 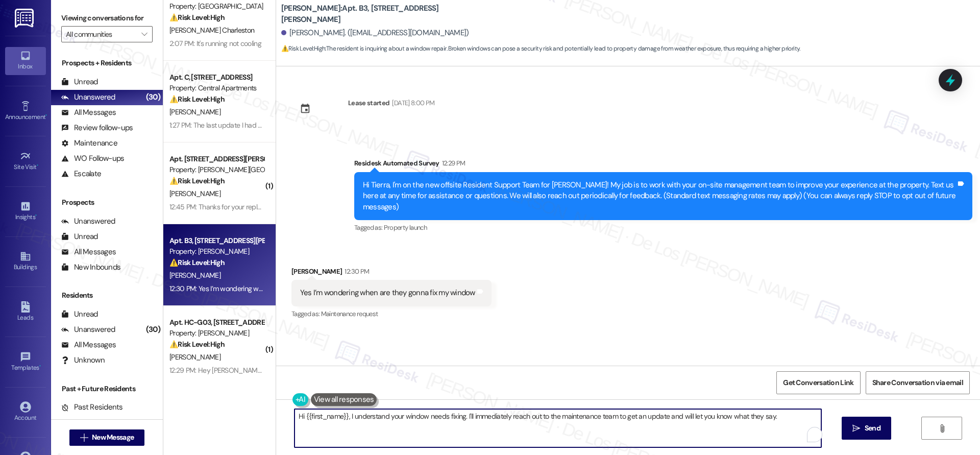 What do you see at coordinates (321, 207) in the screenshot?
I see `div: 12:45 PM: Thanks for your reply.The bathtub is leaking into the living room whenever we are takin...` at bounding box center [321, 207].